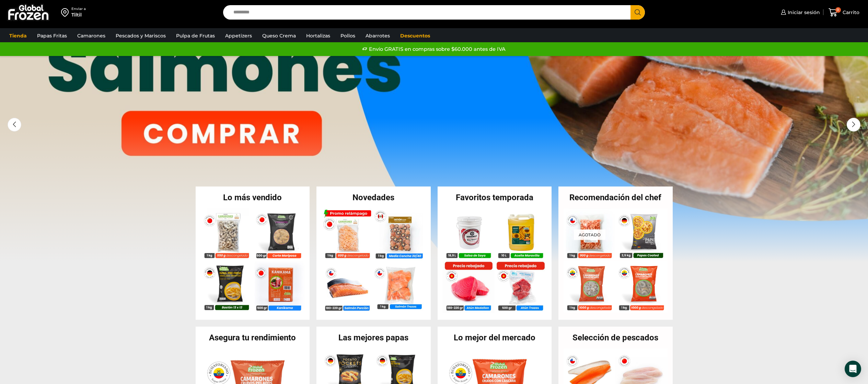  Describe the element at coordinates (78, 9) in the screenshot. I see `div: Enviar a` at that location.